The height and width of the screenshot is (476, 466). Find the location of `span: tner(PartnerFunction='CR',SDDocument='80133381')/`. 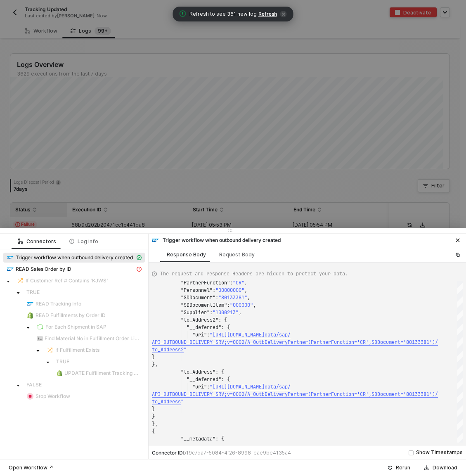

span: tner(PartnerFunction='CR',SDDocument='80133381')/ is located at coordinates (367, 342).